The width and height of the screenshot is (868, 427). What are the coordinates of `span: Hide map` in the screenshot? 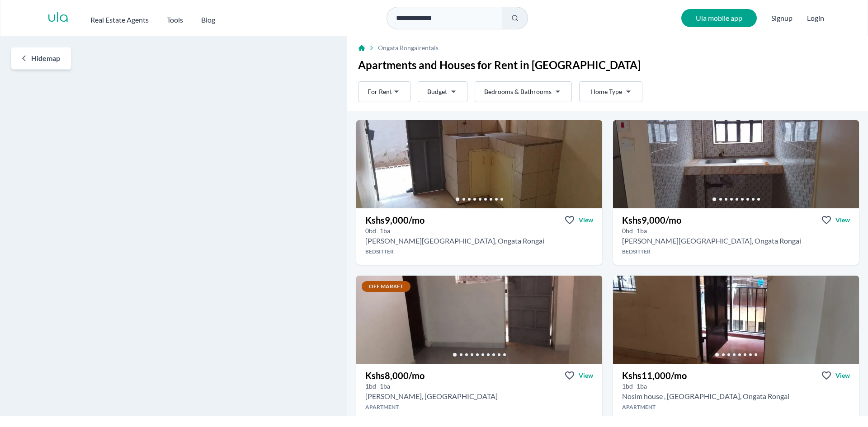 It's located at (46, 59).